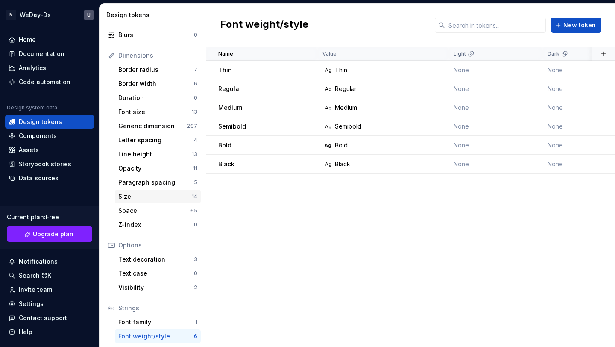 The width and height of the screenshot is (615, 347). What do you see at coordinates (158, 154) in the screenshot?
I see `a: Line height13` at bounding box center [158, 154].